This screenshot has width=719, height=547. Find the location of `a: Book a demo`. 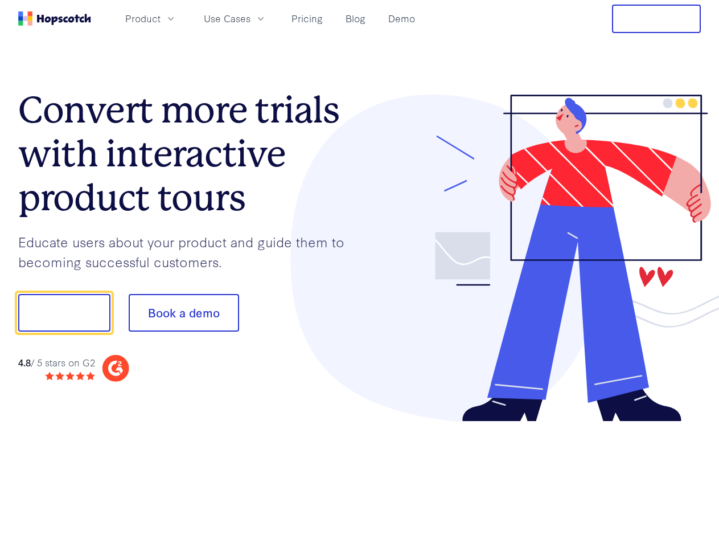

a: Book a demo is located at coordinates (184, 313).